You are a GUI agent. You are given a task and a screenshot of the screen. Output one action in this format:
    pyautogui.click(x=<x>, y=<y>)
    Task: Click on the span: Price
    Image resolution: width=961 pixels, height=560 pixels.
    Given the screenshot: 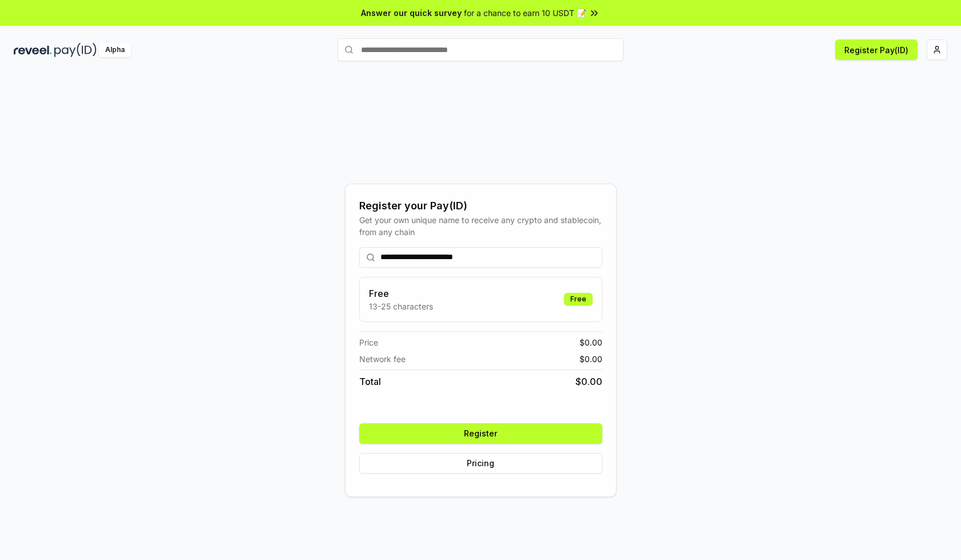 What is the action you would take?
    pyautogui.click(x=369, y=342)
    